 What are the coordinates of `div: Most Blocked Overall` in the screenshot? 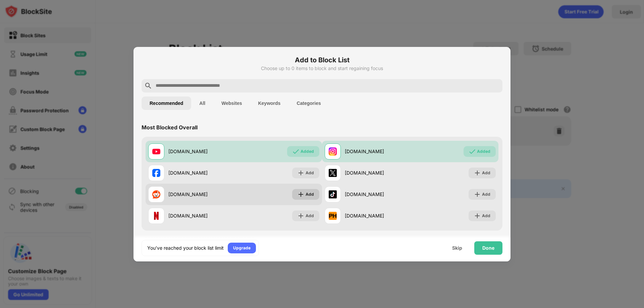 It's located at (170, 127).